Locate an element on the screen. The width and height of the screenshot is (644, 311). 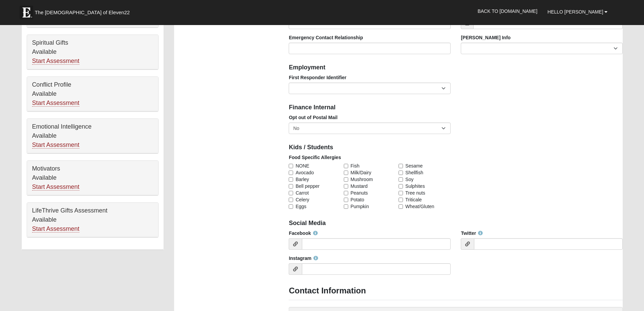
span: Peanuts is located at coordinates (359, 193).